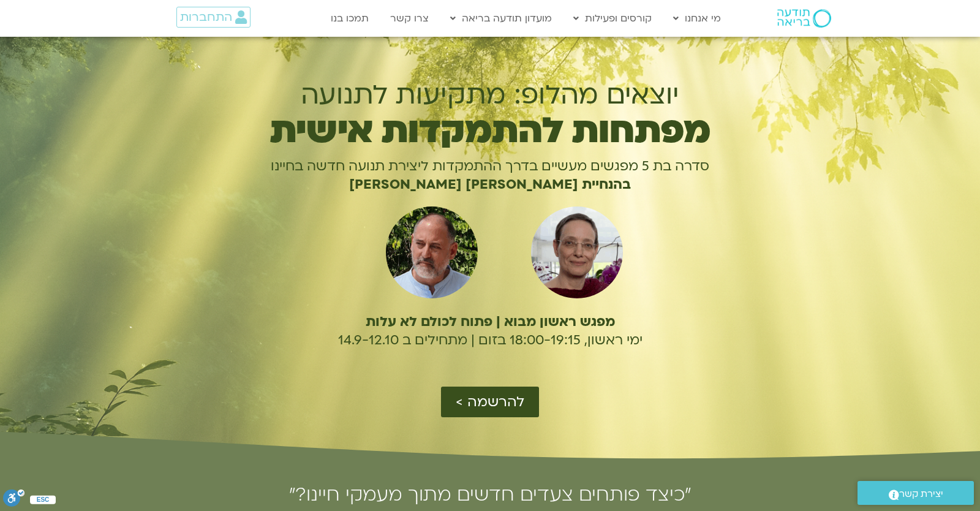 The height and width of the screenshot is (511, 980). What do you see at coordinates (501, 18) in the screenshot?
I see `a: מועדון תודעה בריאה` at bounding box center [501, 18].